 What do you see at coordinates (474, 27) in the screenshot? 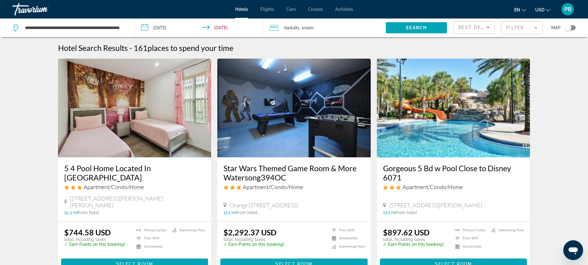
I see `mat-select: Sort by` at bounding box center [474, 27].